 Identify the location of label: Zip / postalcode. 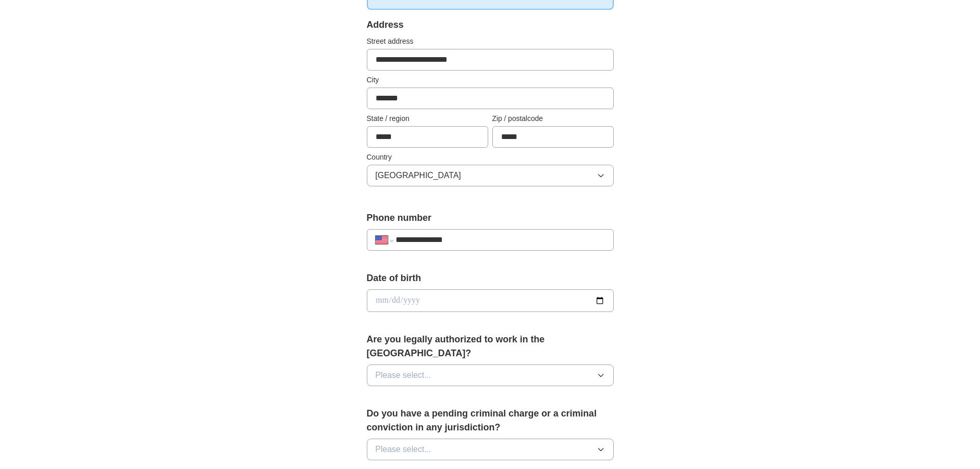
(553, 118).